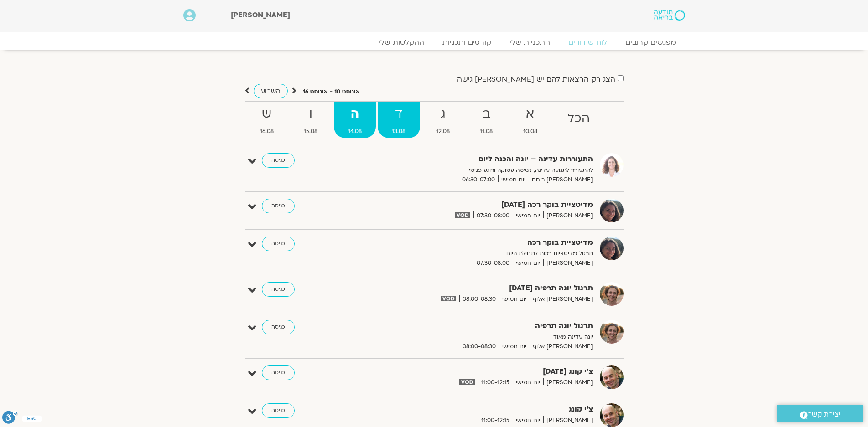 The width and height of the screenshot is (868, 427). Describe the element at coordinates (486, 120) in the screenshot. I see `a: ב11.08` at that location.